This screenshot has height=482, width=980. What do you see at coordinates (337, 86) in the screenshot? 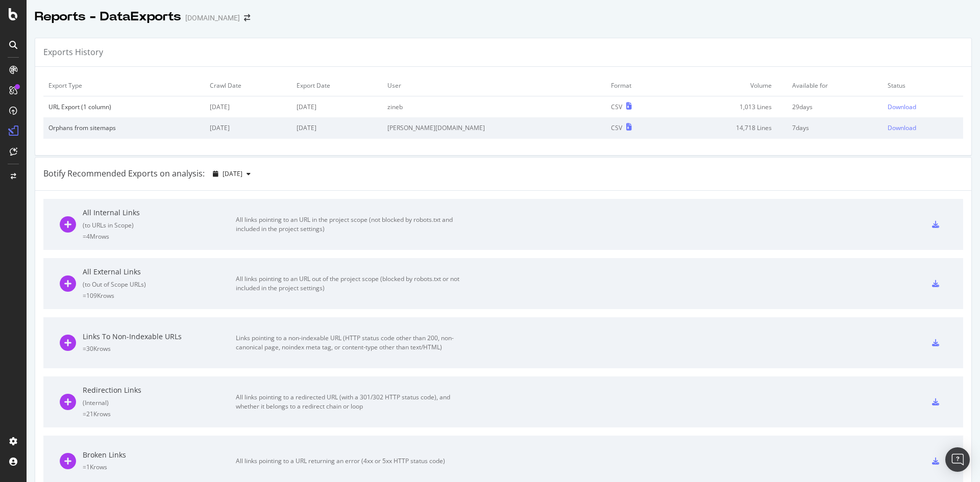
I see `td: Export Date` at bounding box center [337, 86].